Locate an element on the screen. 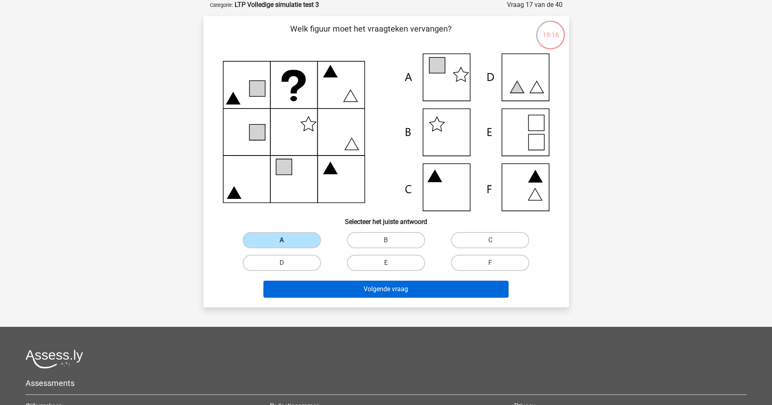 The image size is (772, 405). label: F is located at coordinates (490, 263).